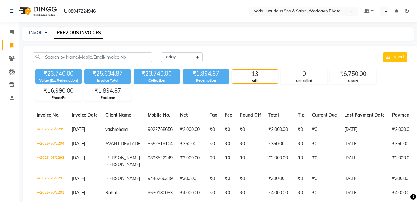 The image size is (417, 202). I want to click on div: Invoice Total, so click(108, 80).